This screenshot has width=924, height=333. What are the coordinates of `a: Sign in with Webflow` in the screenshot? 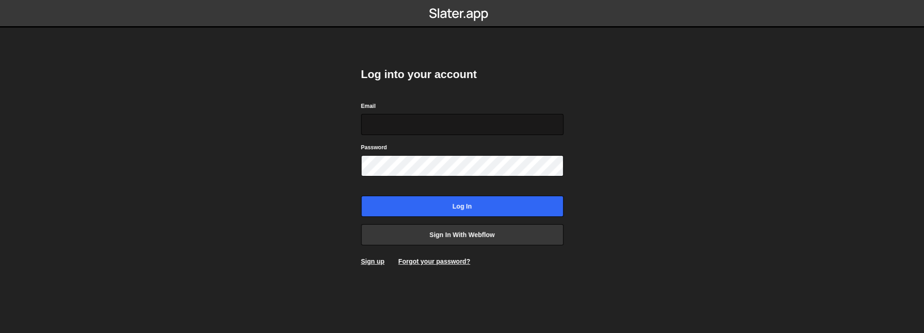 It's located at (462, 235).